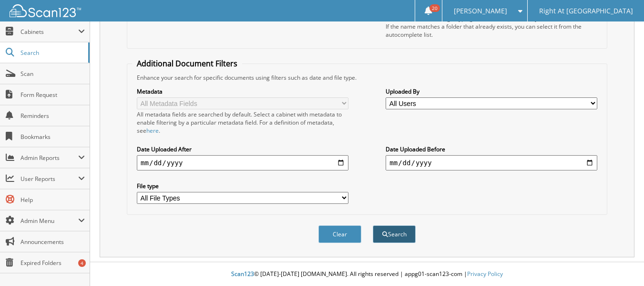 The height and width of the screenshot is (286, 644). I want to click on label: Date Uploaded After, so click(243, 149).